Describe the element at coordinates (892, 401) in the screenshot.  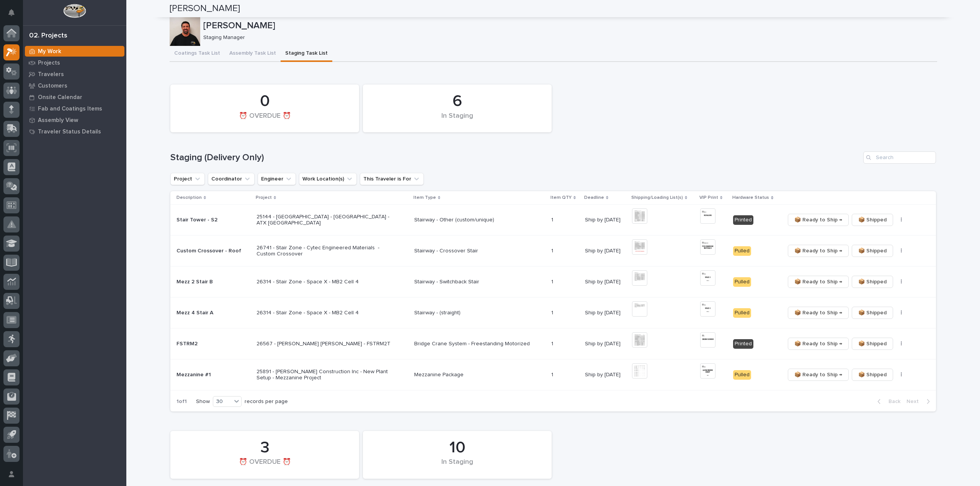
I see `span: Back` at that location.